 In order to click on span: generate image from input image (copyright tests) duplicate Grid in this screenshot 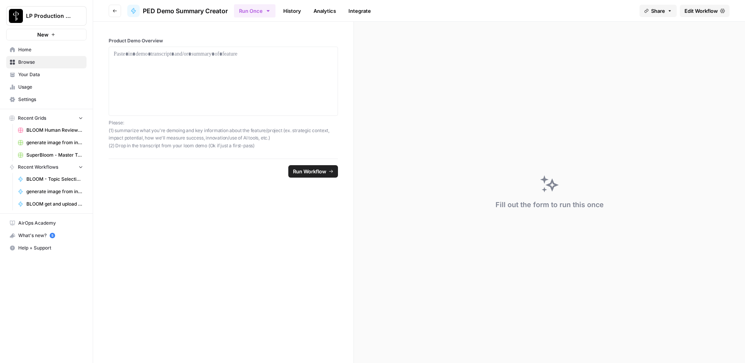, I will do `click(55, 142)`.